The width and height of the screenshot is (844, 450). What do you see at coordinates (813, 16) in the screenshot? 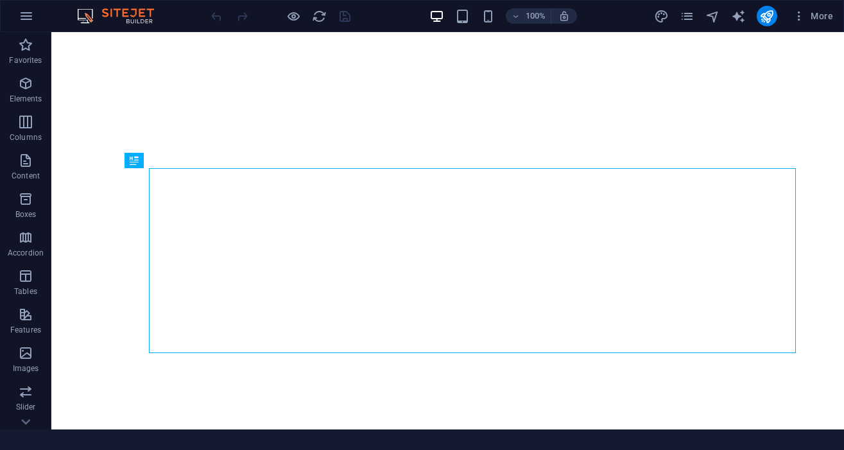
I see `button: More` at bounding box center [813, 16].